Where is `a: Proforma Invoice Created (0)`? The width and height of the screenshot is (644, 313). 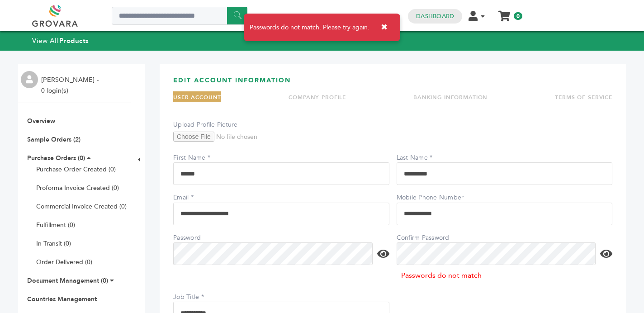
a: Proforma Invoice Created (0) is located at coordinates (77, 188).